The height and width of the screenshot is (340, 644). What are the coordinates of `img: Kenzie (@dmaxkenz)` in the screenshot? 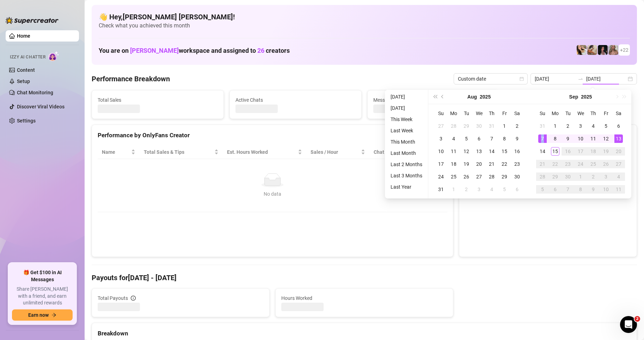 It's located at (613, 50).